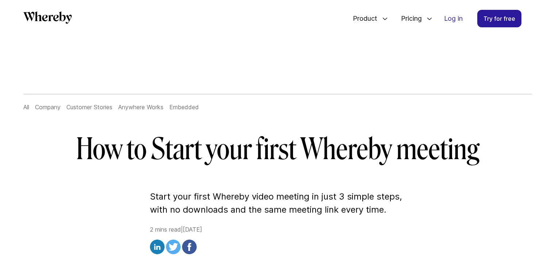  Describe the element at coordinates (189, 247) in the screenshot. I see `img: facebook` at that location.